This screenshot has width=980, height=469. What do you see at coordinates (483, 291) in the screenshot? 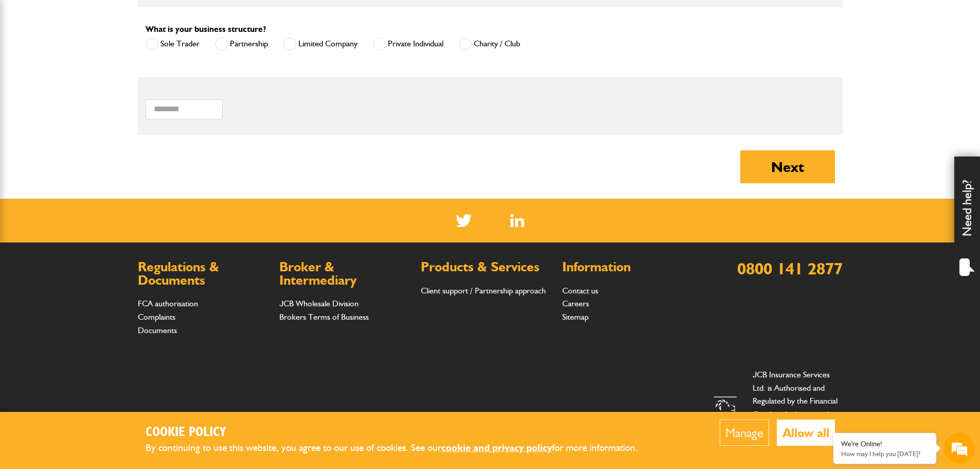
I see `a: Client support / Partnership approach` at bounding box center [483, 291].